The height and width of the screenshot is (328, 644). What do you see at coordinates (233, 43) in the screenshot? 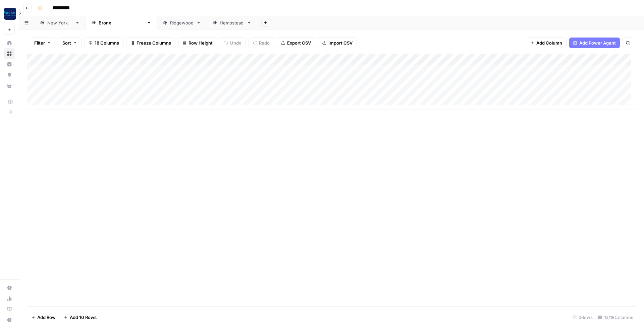
I see `button: Undo` at bounding box center [233, 43].